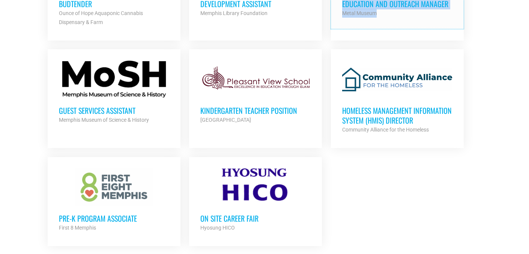  I want to click on h3: Guest Services Assistant, so click(114, 110).